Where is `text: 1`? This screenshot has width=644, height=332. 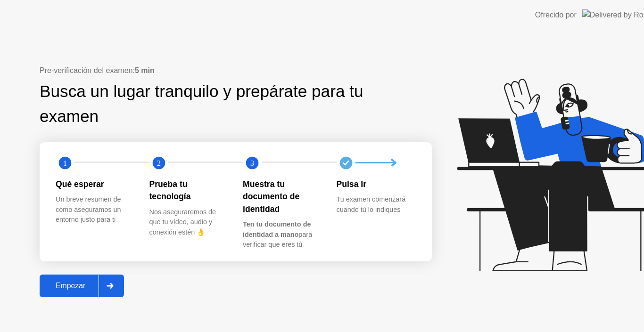 text: 1 is located at coordinates (65, 162).